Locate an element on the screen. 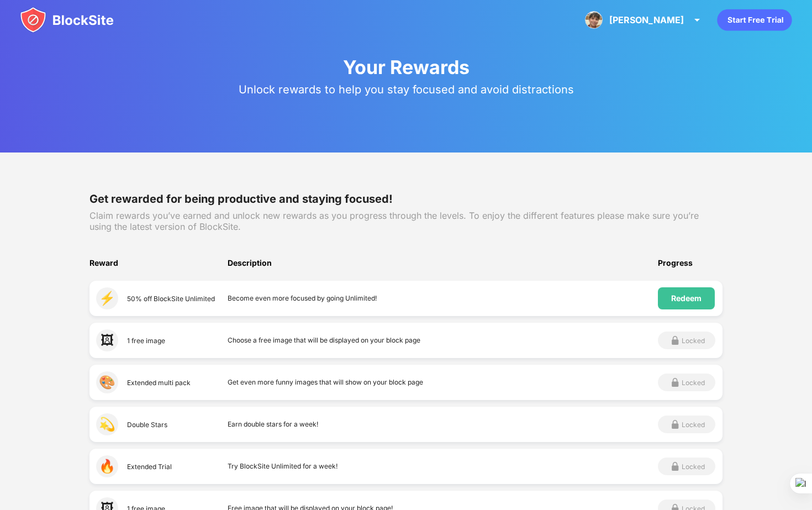 The height and width of the screenshot is (510, 812). div: Reward is located at coordinates (159, 270).